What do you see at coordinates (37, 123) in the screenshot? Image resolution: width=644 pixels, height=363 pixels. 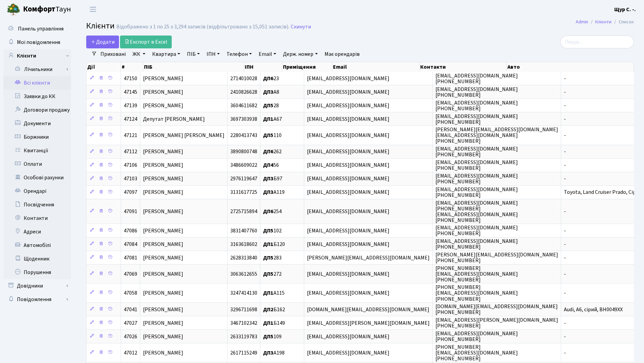 I see `a: Документи` at bounding box center [37, 123].